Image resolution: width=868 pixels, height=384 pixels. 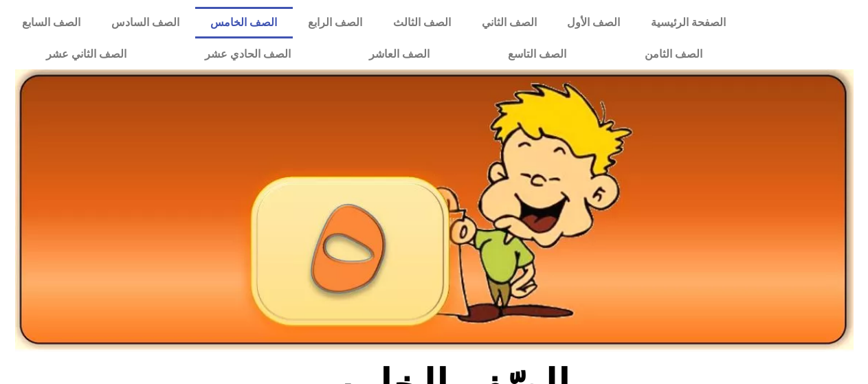 What do you see at coordinates (86, 54) in the screenshot?
I see `a: الصف الثاني عشر` at bounding box center [86, 54].